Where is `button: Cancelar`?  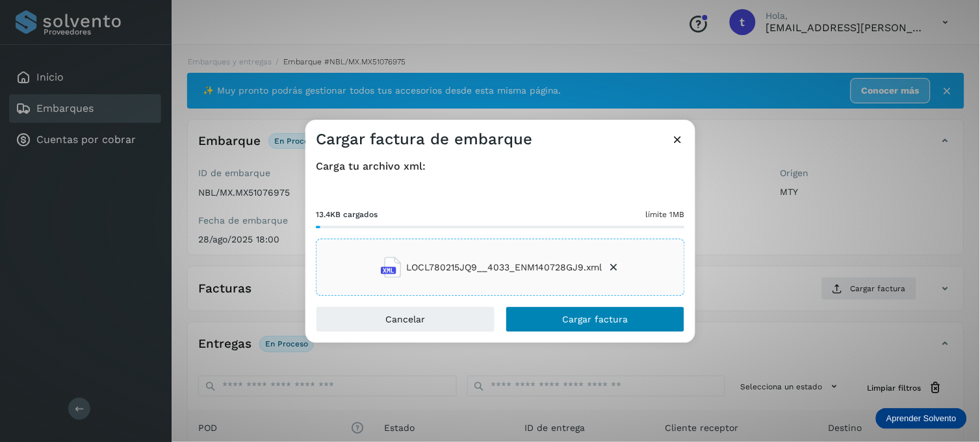
button: Cancelar is located at coordinates (406, 320).